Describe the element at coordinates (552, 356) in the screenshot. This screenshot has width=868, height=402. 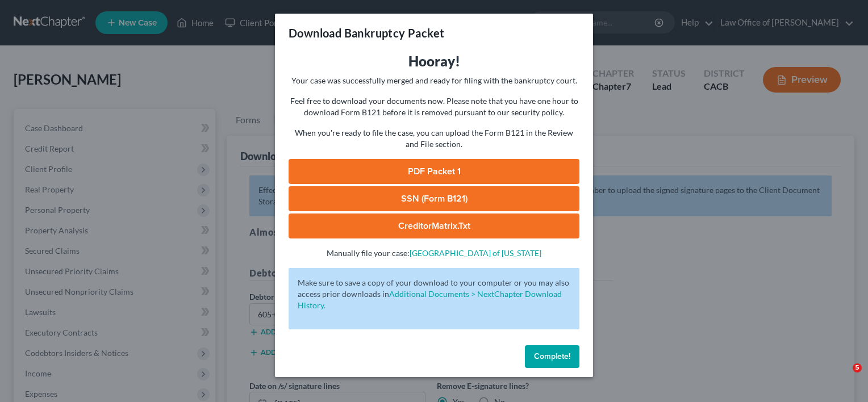
I see `span: Complete!` at that location.